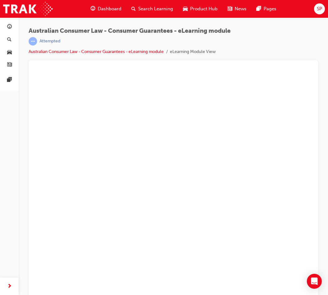 The width and height of the screenshot is (328, 295). What do you see at coordinates (237, 9) in the screenshot?
I see `a: news-iconNews` at bounding box center [237, 9].